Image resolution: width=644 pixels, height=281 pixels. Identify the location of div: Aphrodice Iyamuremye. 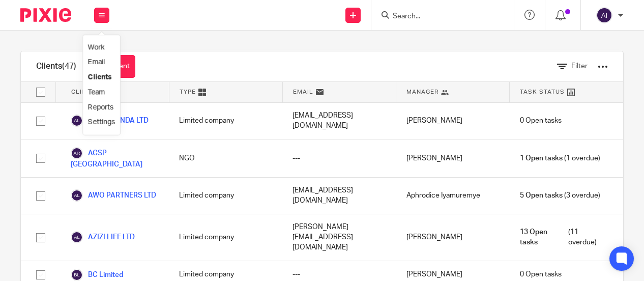
(453, 195).